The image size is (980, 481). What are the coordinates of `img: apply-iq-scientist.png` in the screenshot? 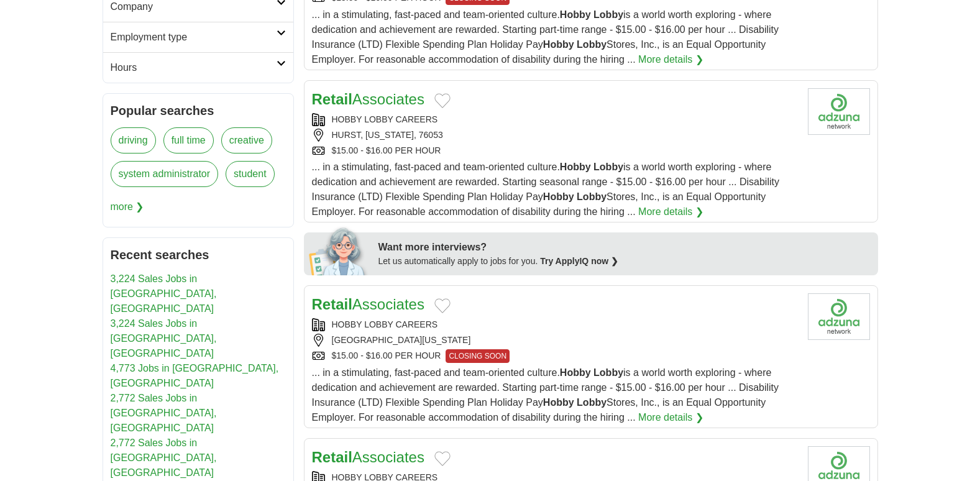 It's located at (338, 251).